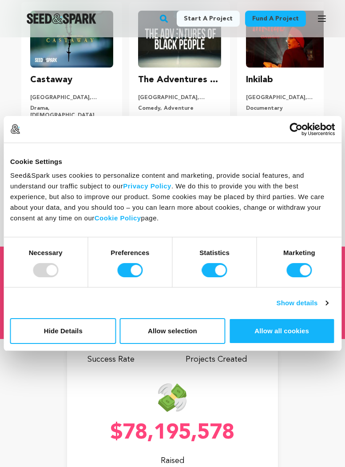 The height and width of the screenshot is (467, 345). Describe the element at coordinates (46, 252) in the screenshot. I see `strong: Necessary` at that location.